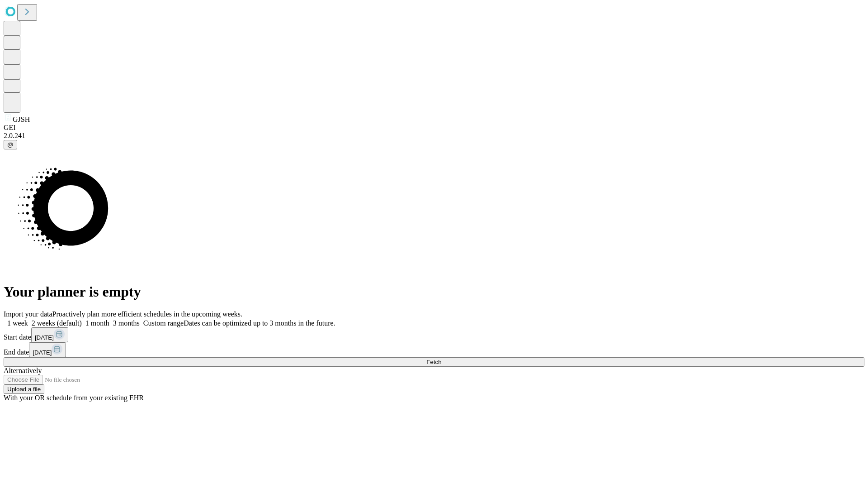 The image size is (868, 489). I want to click on span: With your OR schedule from your existing EHR, so click(74, 398).